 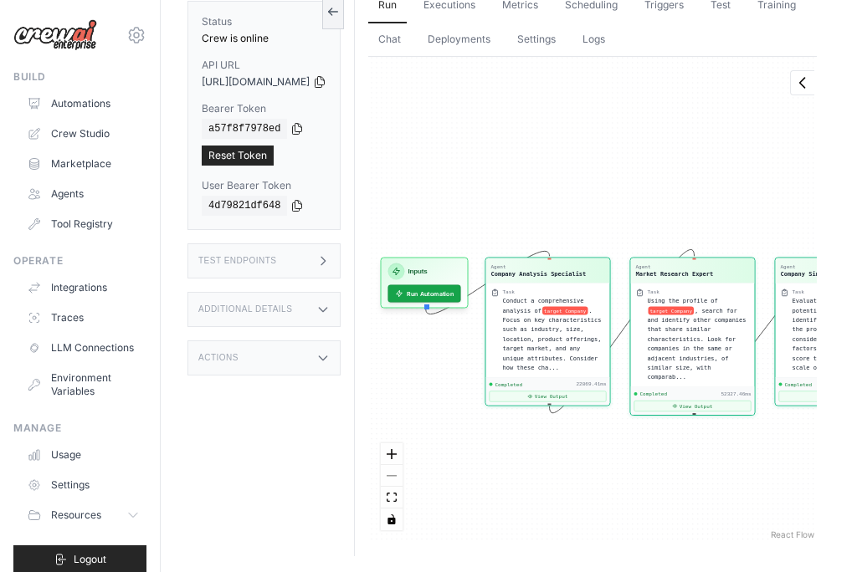 What do you see at coordinates (621, 330) in the screenshot?
I see `g: Edge from ea82fbe1628be97e9ea26a3ef4d66311 to 0259f15dfa51e6add5ec66165d4d67f3` at bounding box center [621, 330].